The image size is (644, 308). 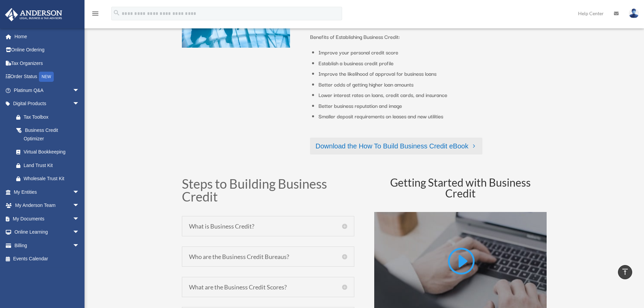 I want to click on a: Online Learningarrow_drop_down, so click(x=47, y=232).